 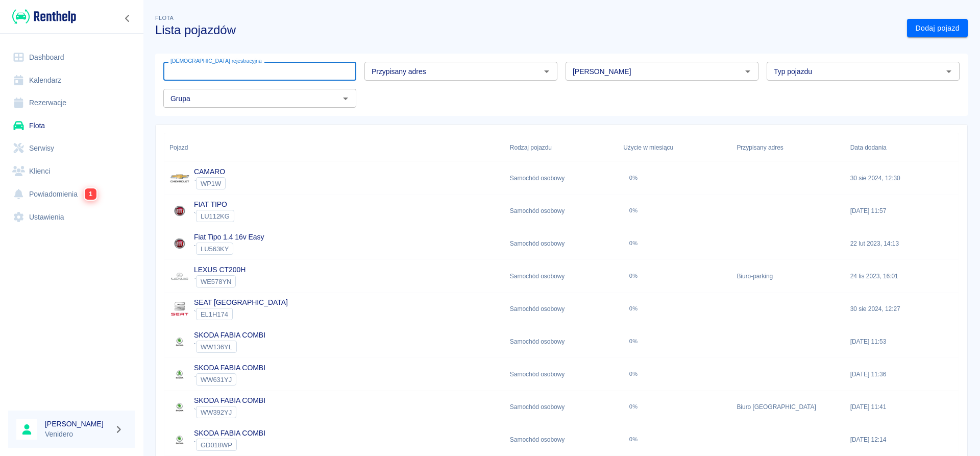 I want to click on div: Biuro-parking, so click(x=788, y=276).